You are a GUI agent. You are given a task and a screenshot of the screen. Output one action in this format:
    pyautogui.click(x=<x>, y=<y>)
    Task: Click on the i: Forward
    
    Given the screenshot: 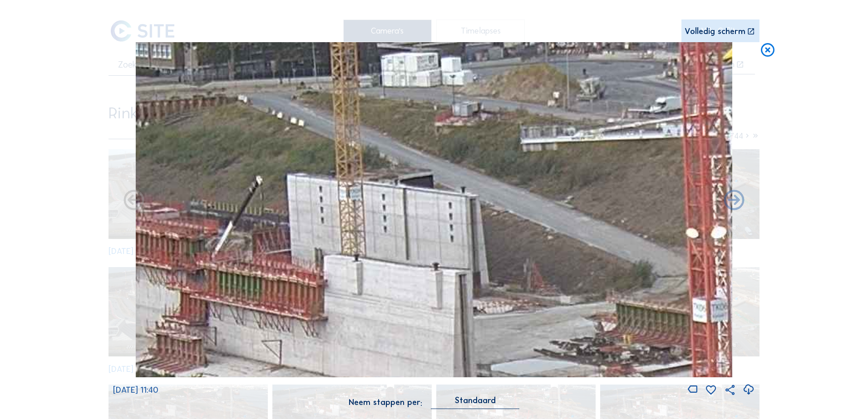 What is the action you would take?
    pyautogui.click(x=134, y=201)
    